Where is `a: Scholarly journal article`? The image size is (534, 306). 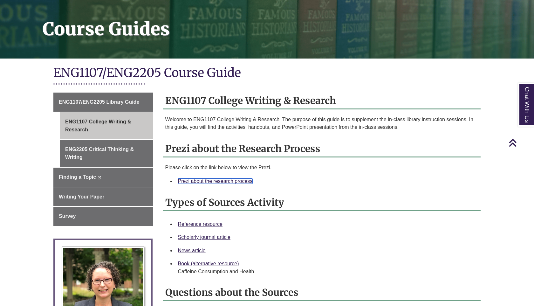
a: Scholarly journal article is located at coordinates (204, 237).